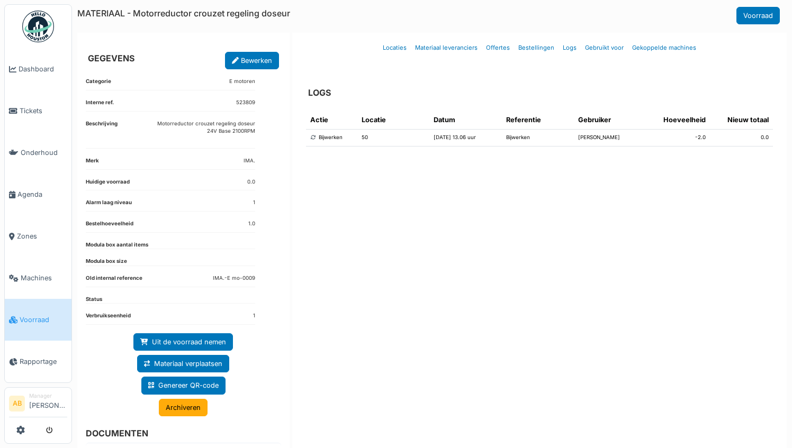 The height and width of the screenshot is (448, 792). Describe the element at coordinates (251, 224) in the screenshot. I see `dd: 1.0` at that location.